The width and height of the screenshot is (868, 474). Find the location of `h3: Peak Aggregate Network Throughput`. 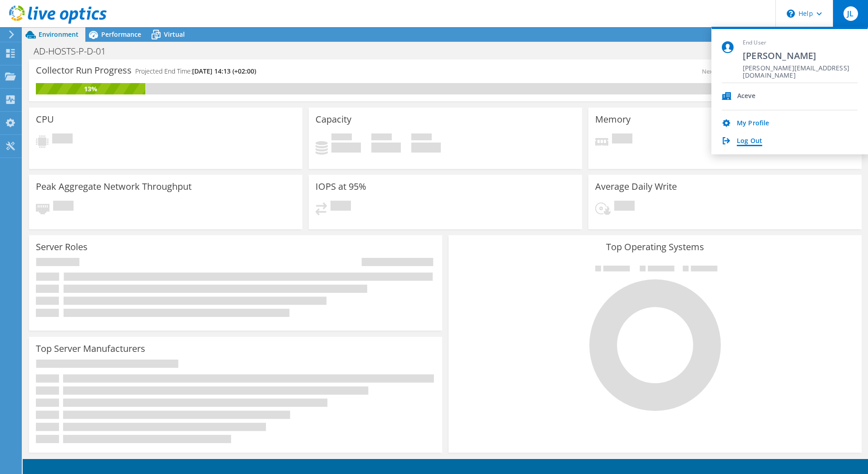

h3: Peak Aggregate Network Throughput is located at coordinates (113, 187).